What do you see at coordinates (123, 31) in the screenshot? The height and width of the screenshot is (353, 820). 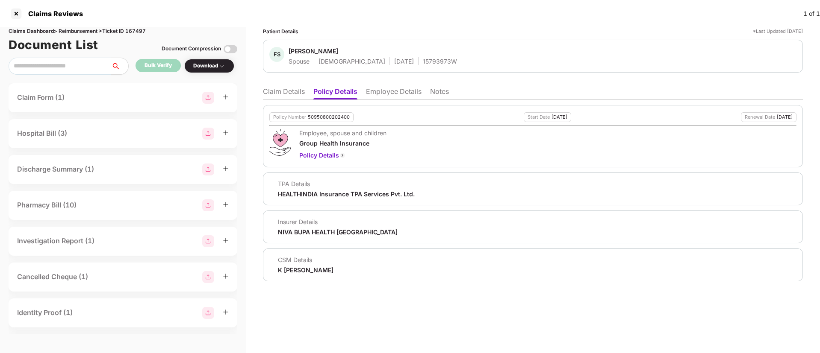 I see `div: Claims Dashboard > Reimbursement > Ticket ID 167497` at bounding box center [123, 31].